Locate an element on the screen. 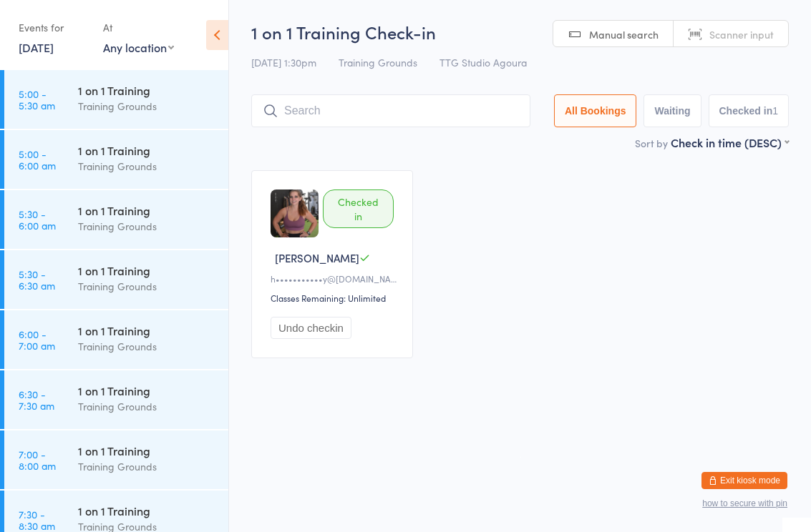 Image resolution: width=811 pixels, height=532 pixels. button: how to secure with pin is located at coordinates (745, 504).